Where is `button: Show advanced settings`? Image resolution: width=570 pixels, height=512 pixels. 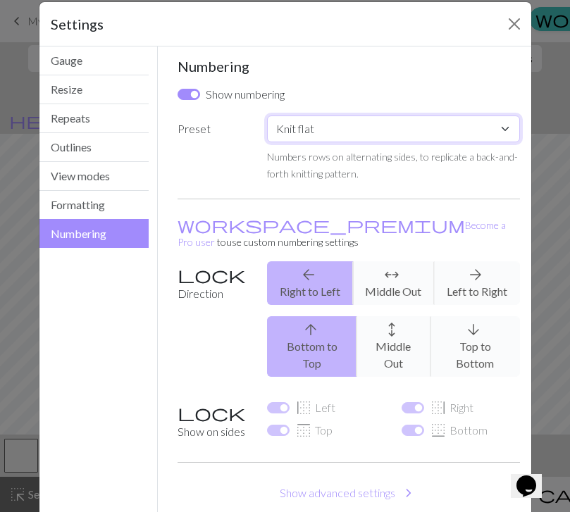 button: Show advanced settings is located at coordinates (349, 493).